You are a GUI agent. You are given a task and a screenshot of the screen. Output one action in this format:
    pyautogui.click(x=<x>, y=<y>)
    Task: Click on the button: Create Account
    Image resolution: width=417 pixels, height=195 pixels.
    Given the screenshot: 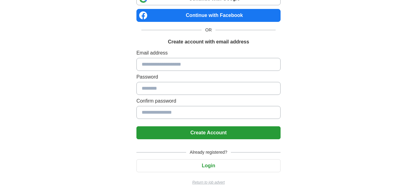 What is the action you would take?
    pyautogui.click(x=208, y=133)
    